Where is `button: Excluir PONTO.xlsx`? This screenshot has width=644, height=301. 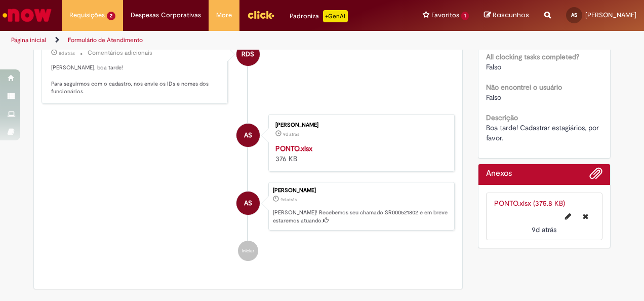 button: Excluir PONTO.xlsx is located at coordinates (586, 216).